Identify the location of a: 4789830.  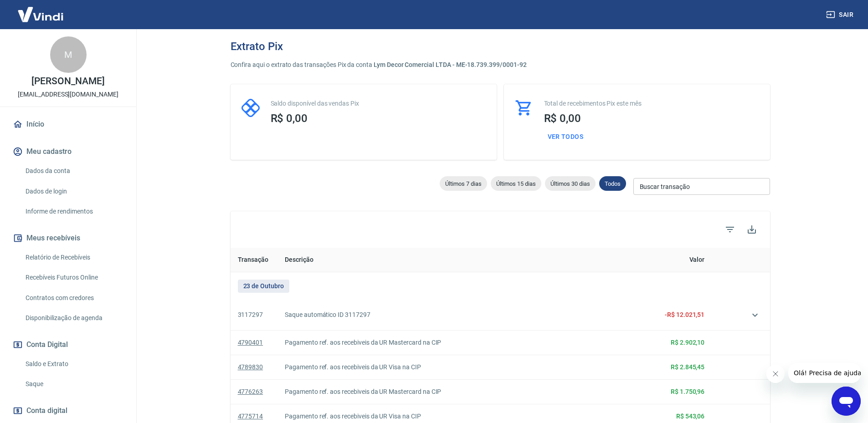
(251, 367).